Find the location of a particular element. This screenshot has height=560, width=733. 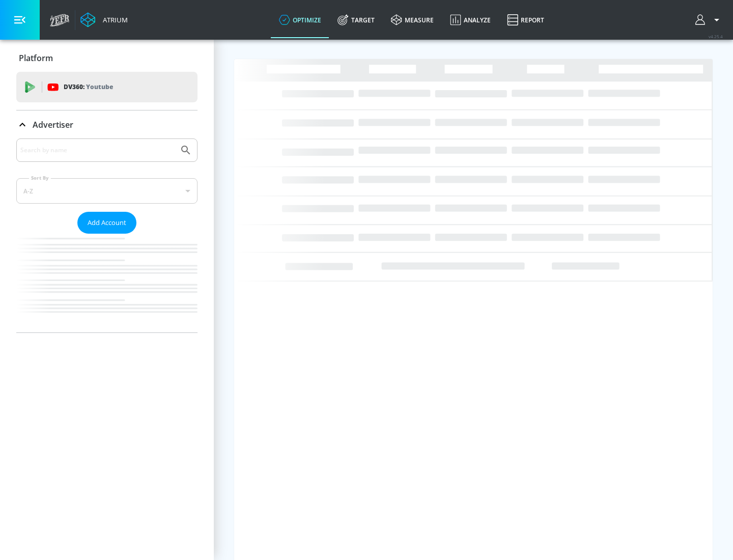

div: DV360: Youtube is located at coordinates (107, 87).